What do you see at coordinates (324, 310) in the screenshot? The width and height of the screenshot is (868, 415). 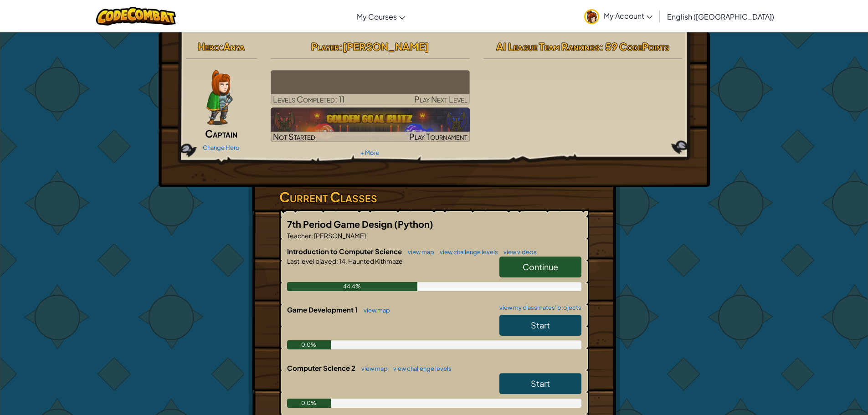 I see `span: Game Development 1` at bounding box center [324, 310].